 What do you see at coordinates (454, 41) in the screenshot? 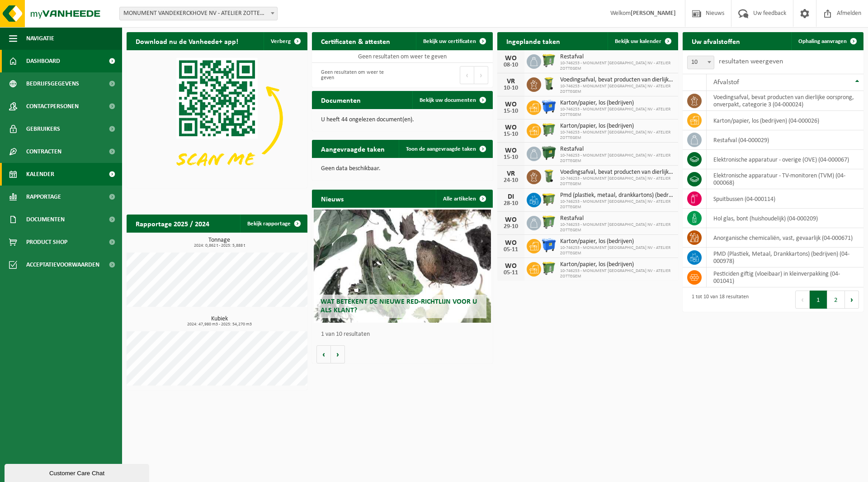
I see `a: Bekijk uw certificaten` at bounding box center [454, 41].